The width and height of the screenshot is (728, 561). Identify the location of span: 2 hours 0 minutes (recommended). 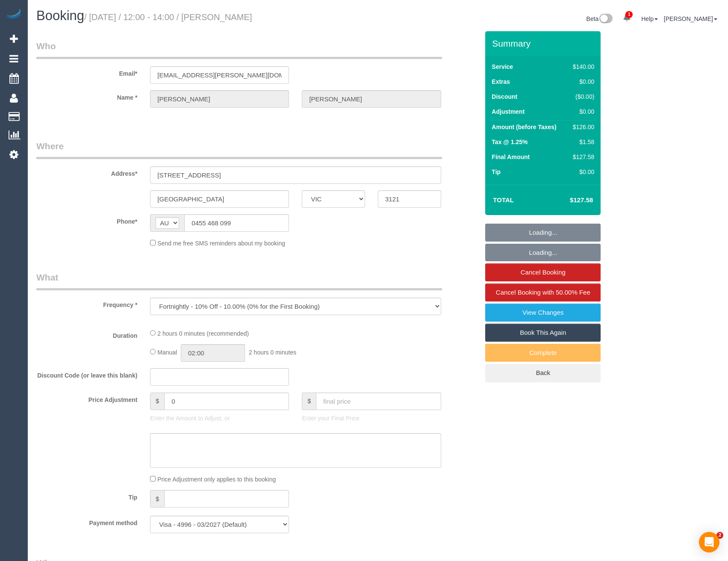
(203, 334).